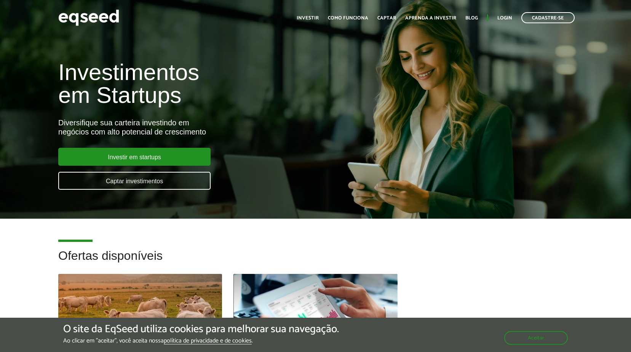 Image resolution: width=631 pixels, height=352 pixels. I want to click on a: Blog, so click(472, 18).